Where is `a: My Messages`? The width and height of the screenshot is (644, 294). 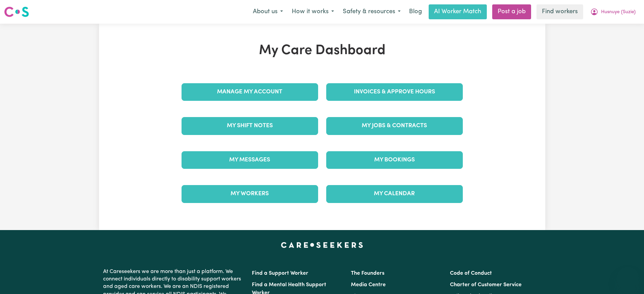 a: My Messages is located at coordinates (250, 160).